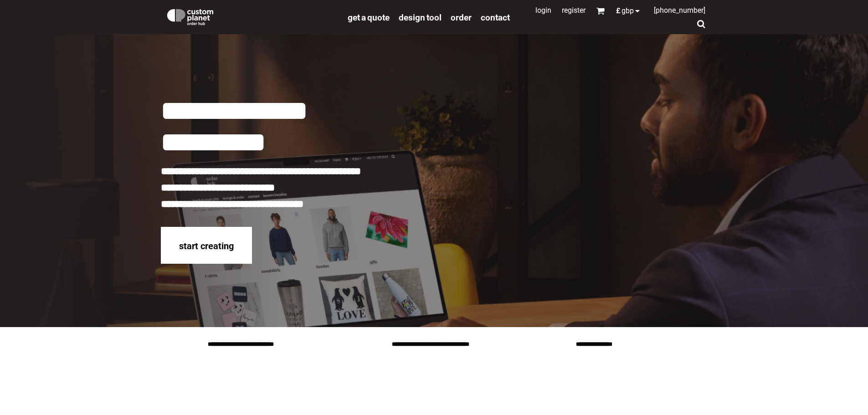 The image size is (868, 415). I want to click on span: GBP, so click(628, 11).